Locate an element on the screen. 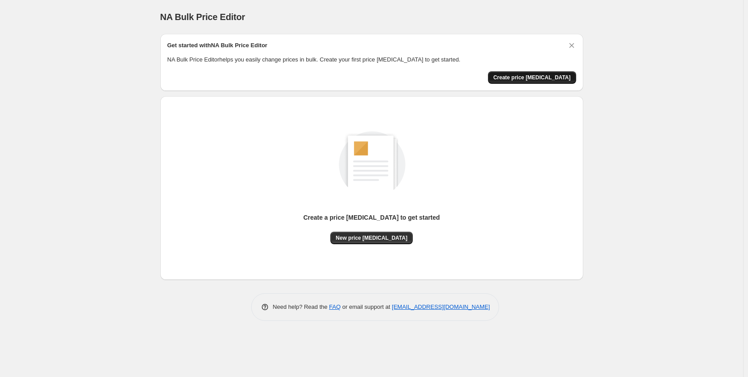 The height and width of the screenshot is (377, 748). button: Create price change job is located at coordinates (532, 77).